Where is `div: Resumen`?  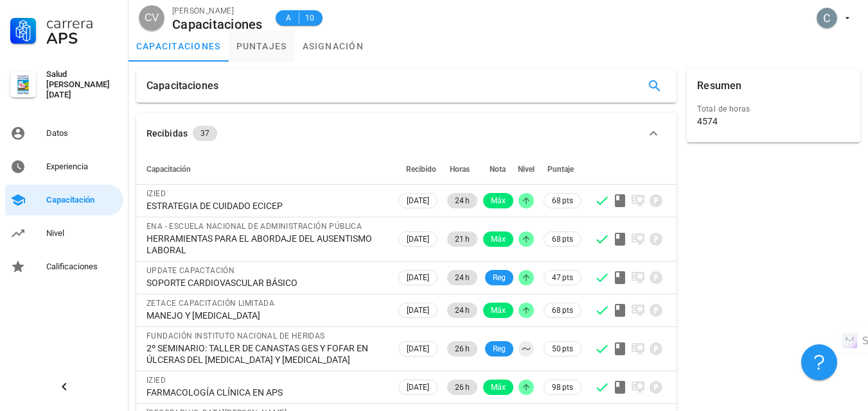 div: Resumen is located at coordinates (719, 86).